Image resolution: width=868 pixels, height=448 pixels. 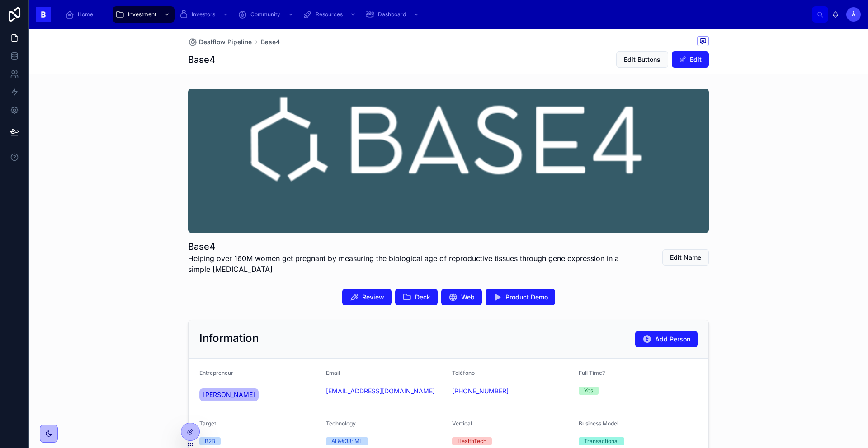 I want to click on span: Vertical, so click(x=462, y=423).